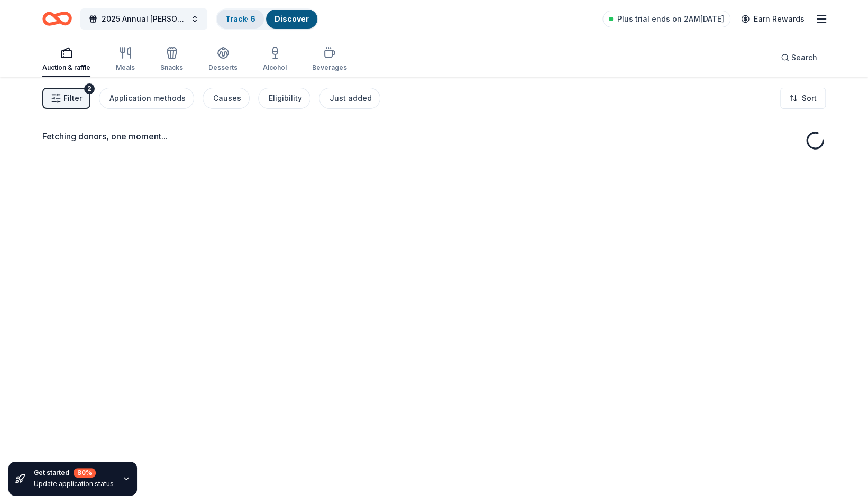 The width and height of the screenshot is (868, 504). I want to click on a: Track· 6, so click(240, 19).